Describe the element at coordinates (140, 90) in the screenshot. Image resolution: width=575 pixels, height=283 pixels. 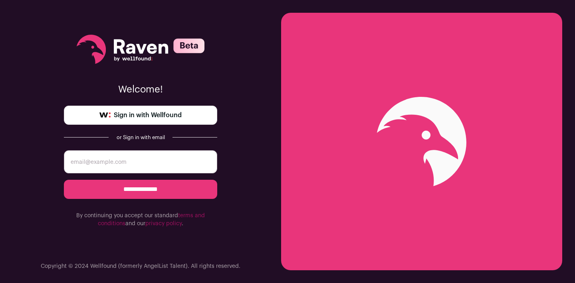
I see `p: Welcome!` at that location.